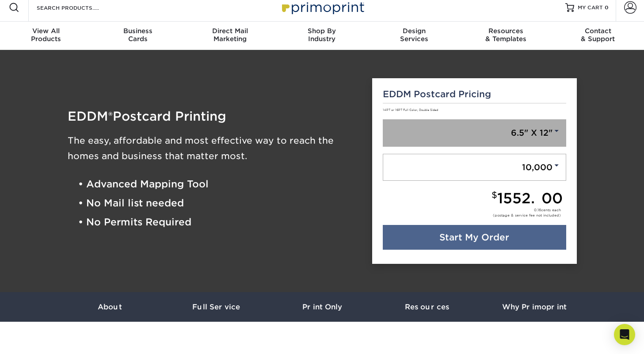  Describe the element at coordinates (414, 35) in the screenshot. I see `div: Services` at that location.